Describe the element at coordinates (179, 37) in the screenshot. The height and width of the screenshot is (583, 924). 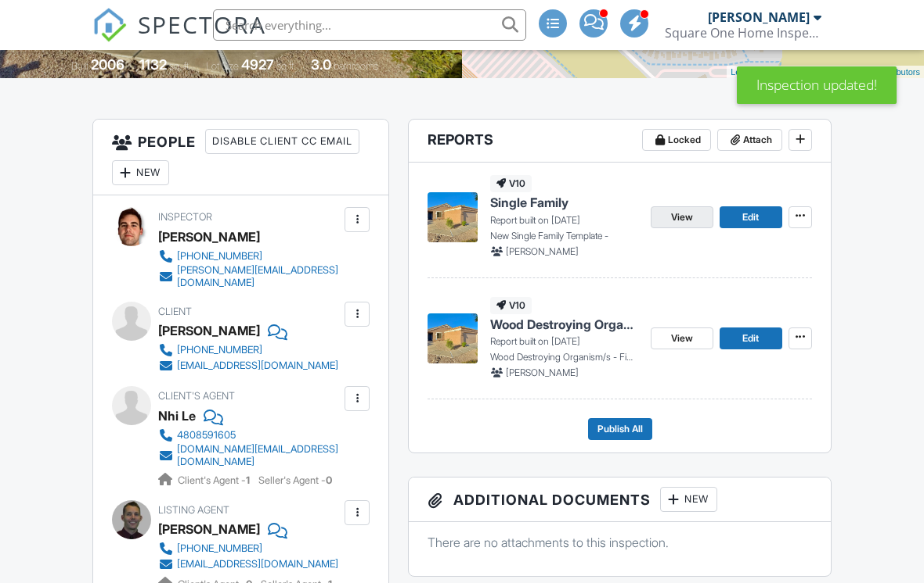
I see `a: SPECTORA` at that location.